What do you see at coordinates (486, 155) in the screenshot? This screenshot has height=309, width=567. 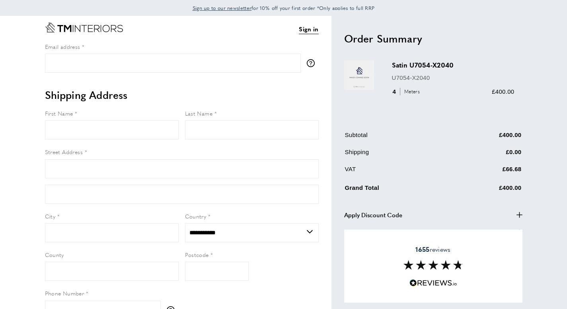 I see `td: £0.00` at bounding box center [486, 155].